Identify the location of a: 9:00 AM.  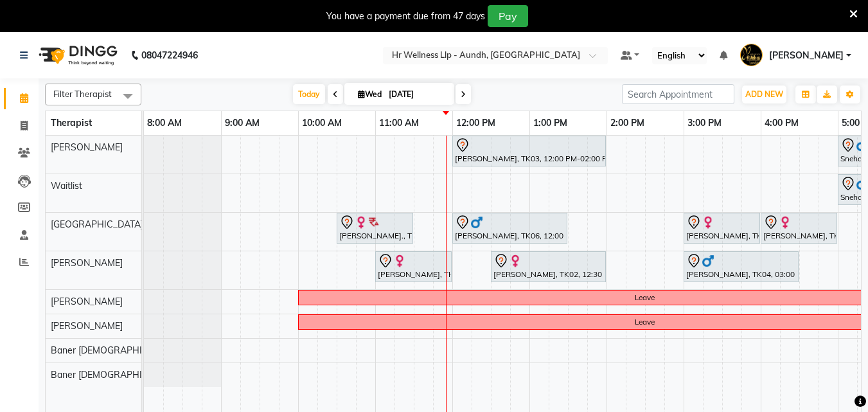
(242, 123).